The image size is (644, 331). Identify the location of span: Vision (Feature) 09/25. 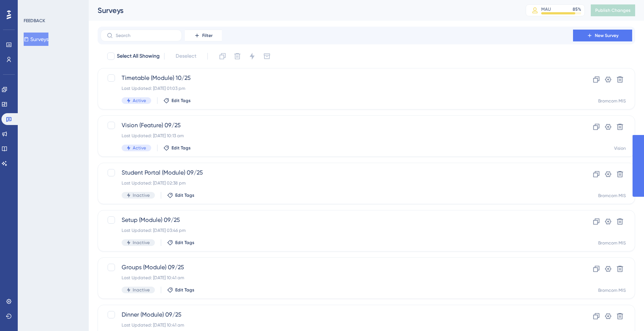
(337, 125).